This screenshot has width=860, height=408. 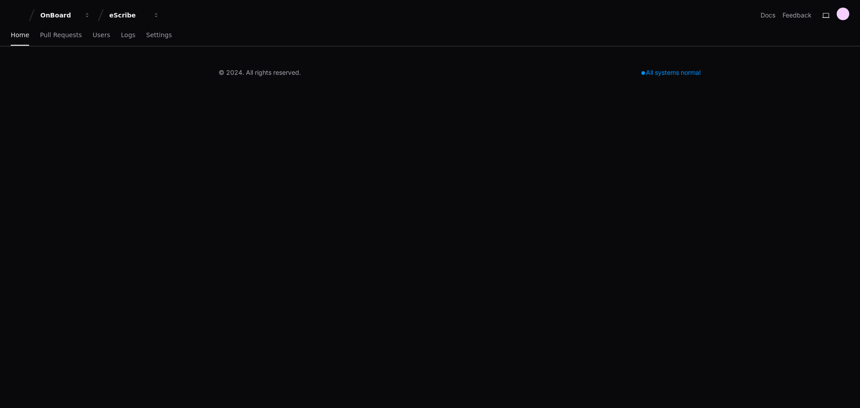 I want to click on span: Users, so click(x=101, y=35).